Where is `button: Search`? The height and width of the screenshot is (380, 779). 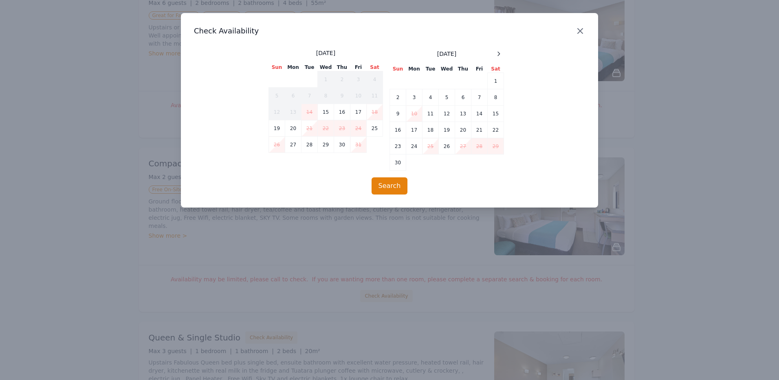
button: Search is located at coordinates (390, 186).